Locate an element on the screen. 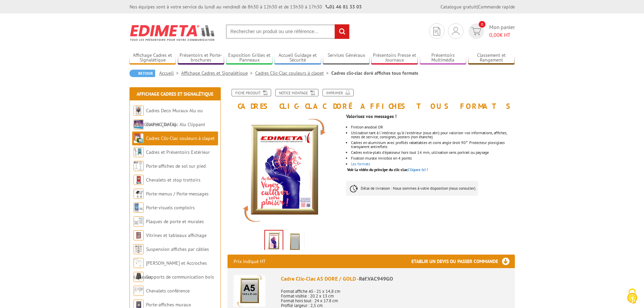 The height and width of the screenshot is (308, 644). img: Cadres et Présentoirs Extérieur is located at coordinates (138, 152).